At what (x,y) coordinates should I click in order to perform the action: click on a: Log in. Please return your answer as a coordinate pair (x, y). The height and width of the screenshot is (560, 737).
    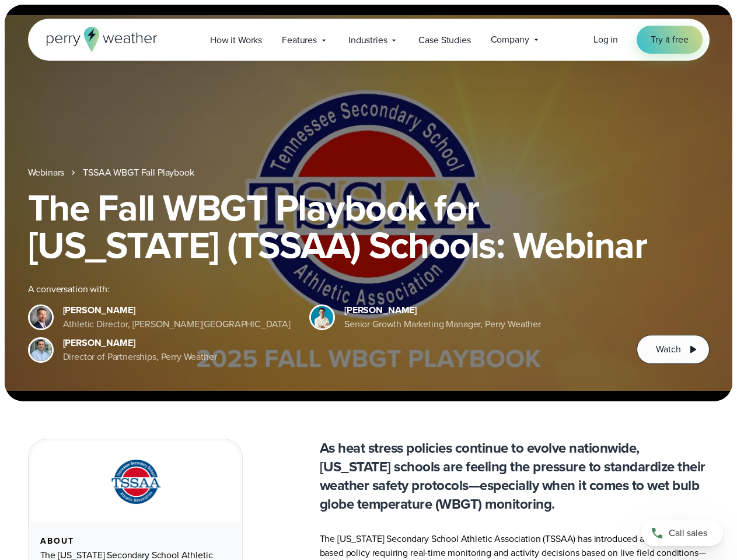
    Looking at the image, I should click on (605, 40).